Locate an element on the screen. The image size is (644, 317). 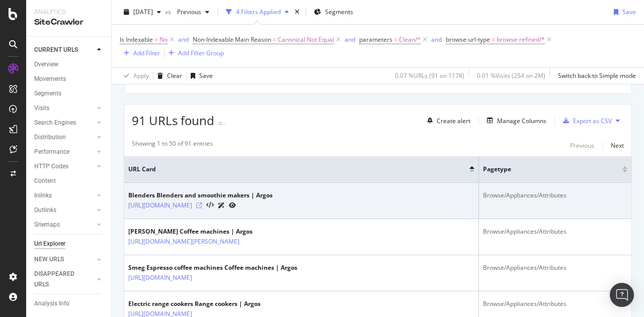
div: Add Filter is located at coordinates (146, 53).